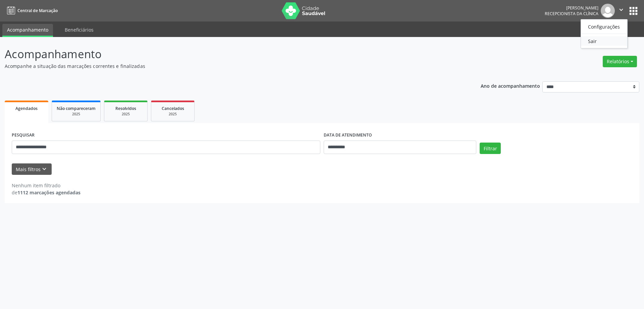 The height and width of the screenshot is (309, 644). What do you see at coordinates (31, 169) in the screenshot?
I see `button: Mais filtroskeyboard_arrow_down` at bounding box center [31, 169].